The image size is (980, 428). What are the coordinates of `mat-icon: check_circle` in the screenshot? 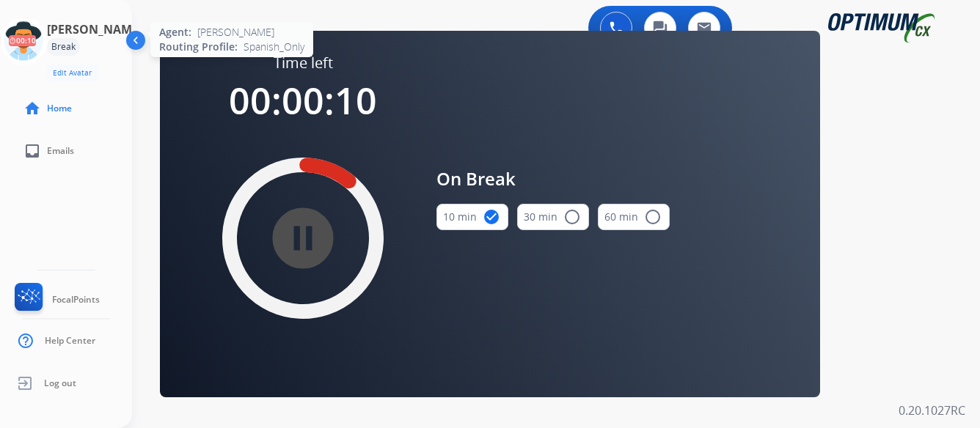 It's located at (491, 217).